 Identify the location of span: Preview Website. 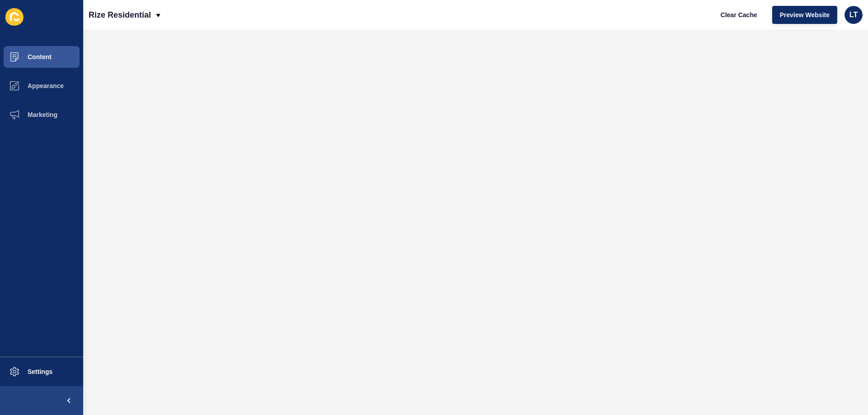
(805, 15).